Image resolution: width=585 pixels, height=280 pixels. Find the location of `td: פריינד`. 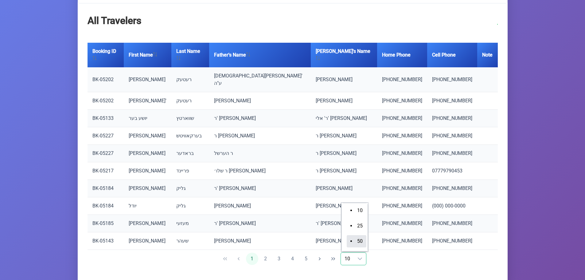

td: פריינד is located at coordinates (190, 171).